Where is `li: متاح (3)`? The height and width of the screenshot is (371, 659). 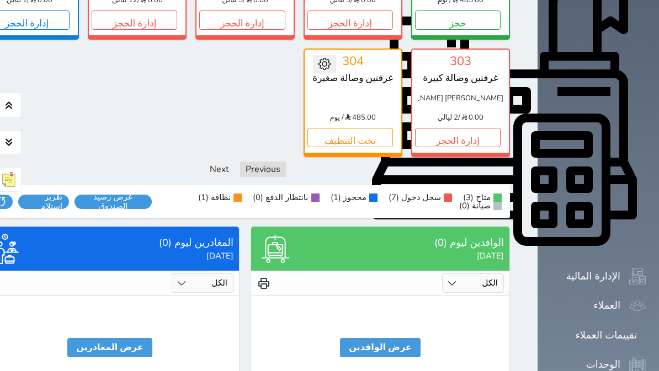 li: متاح (3) is located at coordinates (482, 198).